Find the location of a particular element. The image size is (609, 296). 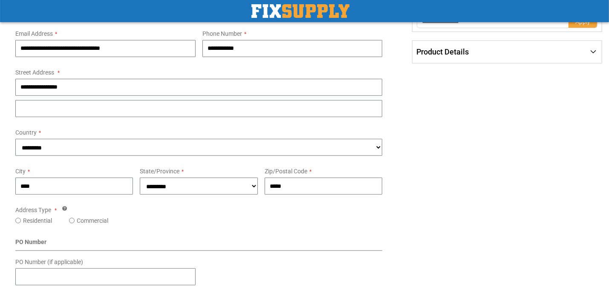

span: Zip/Postal Code is located at coordinates (286, 171).